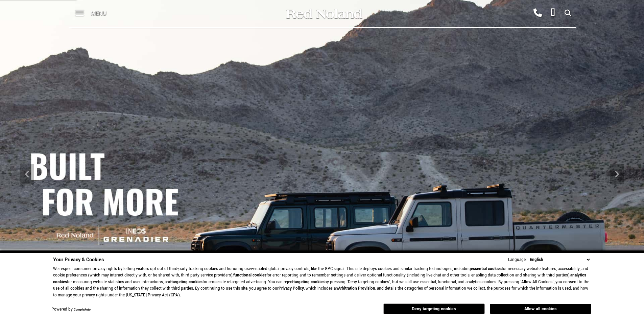  What do you see at coordinates (324, 14) in the screenshot?
I see `img: Red Noland Auto Group` at bounding box center [324, 14].